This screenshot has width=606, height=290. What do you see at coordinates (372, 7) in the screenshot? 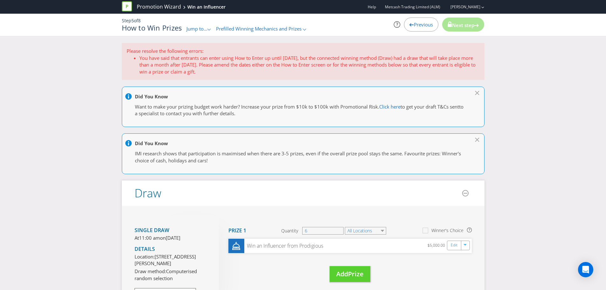
I see `a: Help` at bounding box center [372, 7].